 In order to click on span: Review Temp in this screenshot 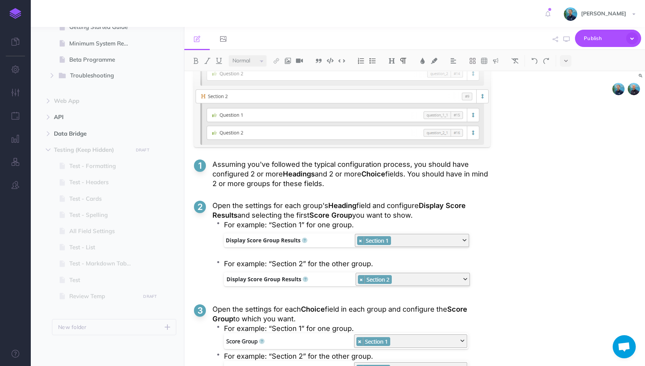, I will do `click(104, 296)`.